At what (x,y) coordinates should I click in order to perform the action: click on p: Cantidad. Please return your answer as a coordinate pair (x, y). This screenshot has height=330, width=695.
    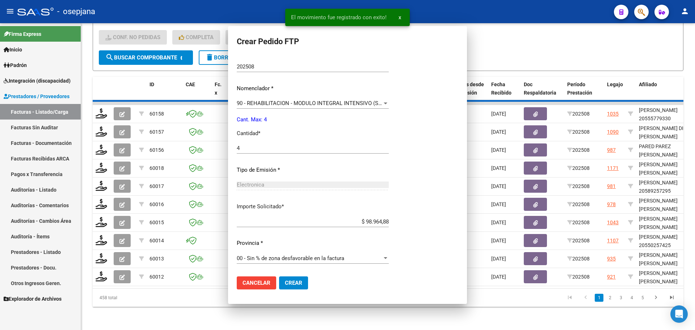
    Looking at the image, I should click on (313, 133).